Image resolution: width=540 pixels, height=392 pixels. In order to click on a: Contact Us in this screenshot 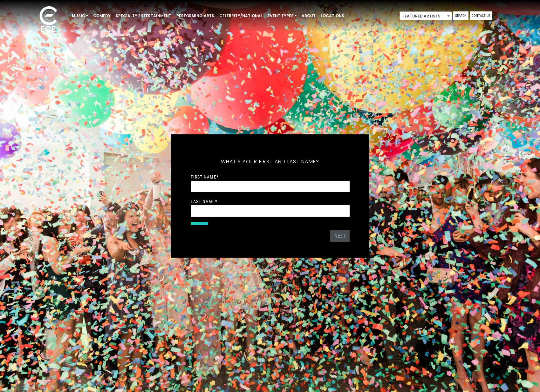, I will do `click(481, 16)`.